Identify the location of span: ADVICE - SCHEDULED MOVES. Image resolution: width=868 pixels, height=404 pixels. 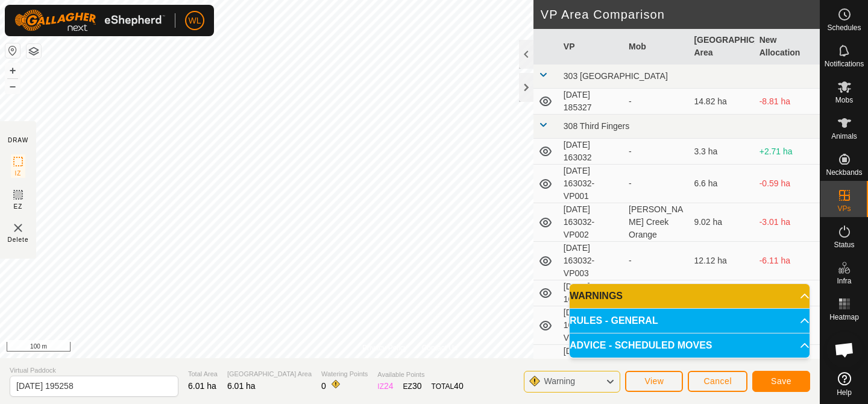
(641, 346).